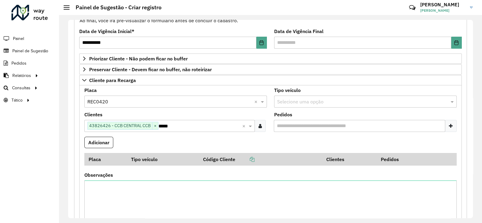 This screenshot has height=223, width=482. What do you see at coordinates (283, 115) in the screenshot?
I see `label: Pedidos` at bounding box center [283, 115].